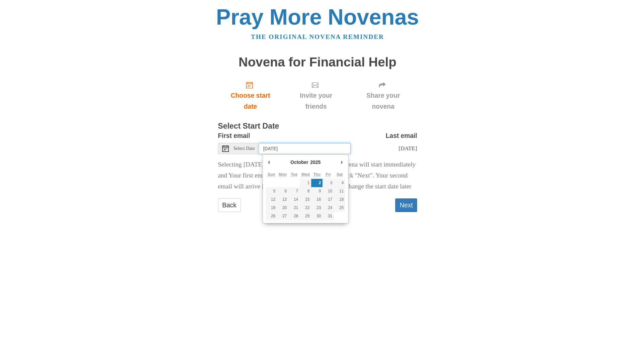 Image resolution: width=635 pixels, height=347 pixels. I want to click on button: Next Month, so click(342, 162).